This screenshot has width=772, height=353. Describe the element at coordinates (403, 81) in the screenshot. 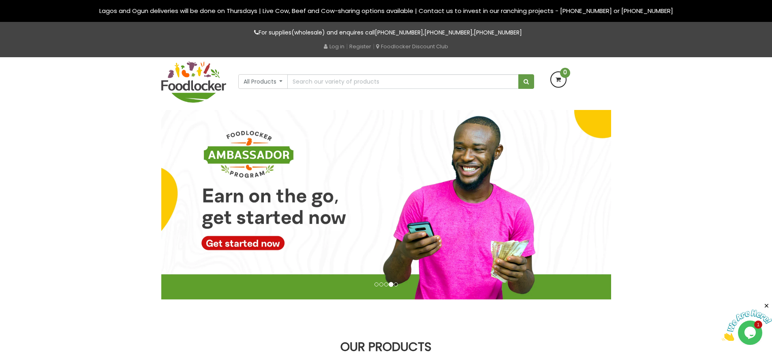

I see `input: Search our variety of products` at that location.